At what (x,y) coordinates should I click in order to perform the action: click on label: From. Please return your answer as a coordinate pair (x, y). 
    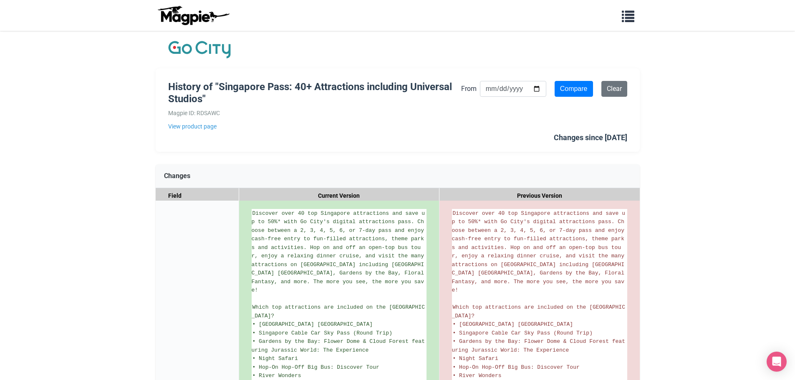
    Looking at the image, I should click on (468, 89).